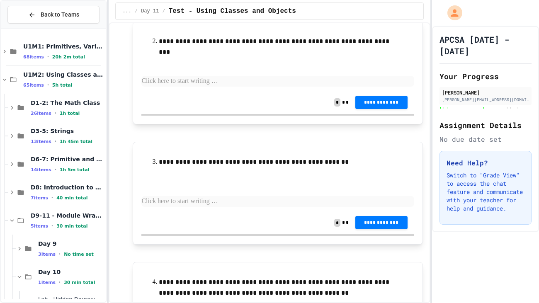 This screenshot has height=303, width=539. What do you see at coordinates (60, 15) in the screenshot?
I see `span: Back to Teams` at bounding box center [60, 15].